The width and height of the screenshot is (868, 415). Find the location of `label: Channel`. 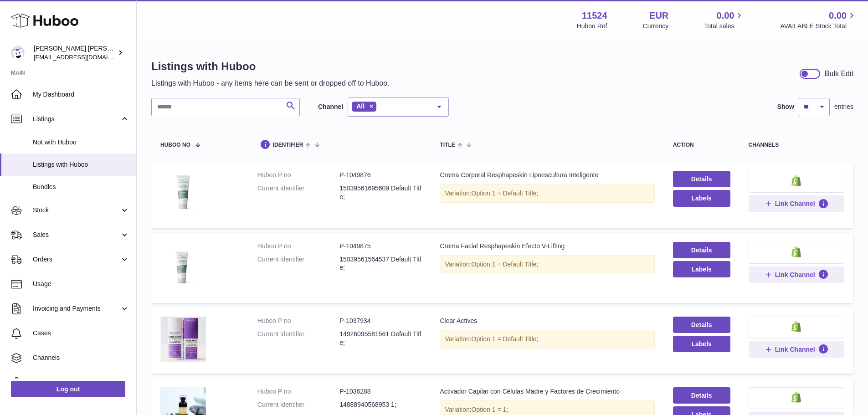

label: Channel is located at coordinates (330, 106).